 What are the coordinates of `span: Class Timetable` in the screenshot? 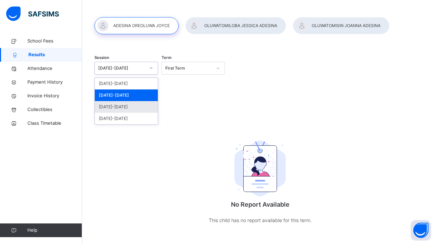 It's located at (55, 123).